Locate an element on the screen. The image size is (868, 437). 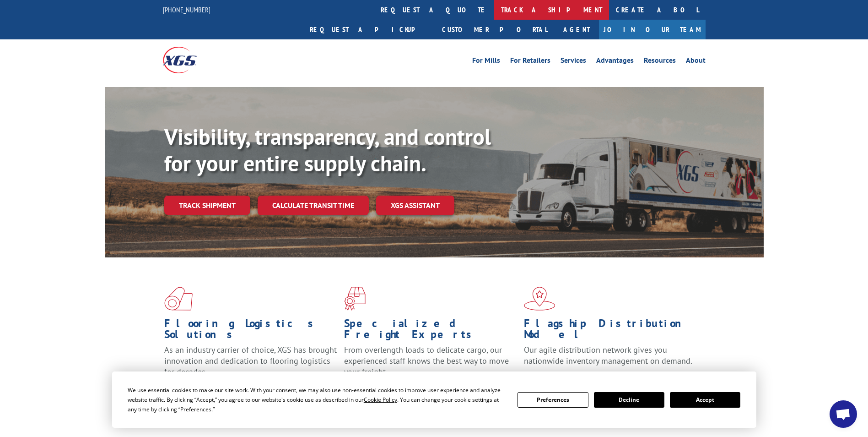
a: About is located at coordinates (695, 62).